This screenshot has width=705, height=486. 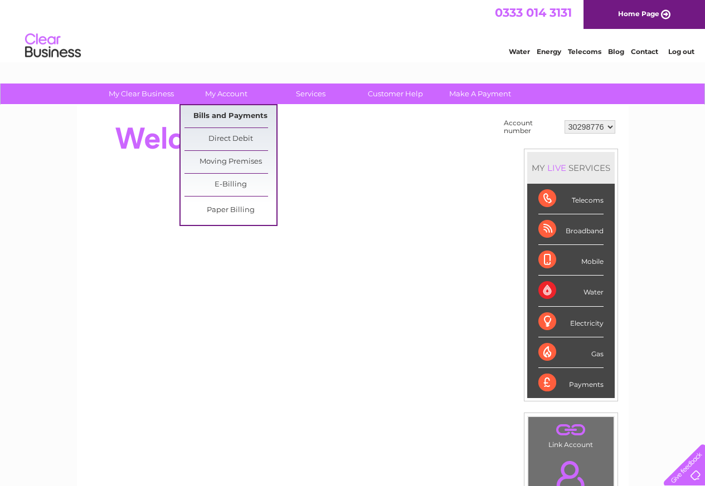 What do you see at coordinates (141, 94) in the screenshot?
I see `a: My Clear Business` at bounding box center [141, 94].